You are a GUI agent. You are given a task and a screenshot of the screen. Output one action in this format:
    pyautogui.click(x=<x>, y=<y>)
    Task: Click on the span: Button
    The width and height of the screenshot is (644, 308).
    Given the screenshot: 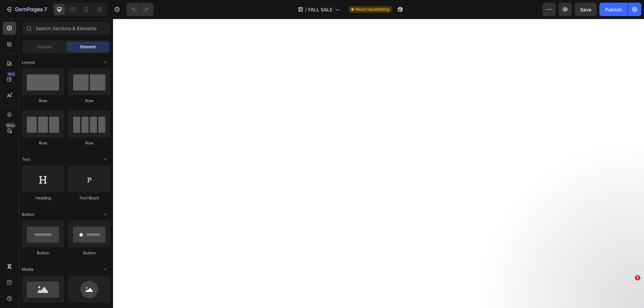 What is the action you would take?
    pyautogui.click(x=28, y=214)
    